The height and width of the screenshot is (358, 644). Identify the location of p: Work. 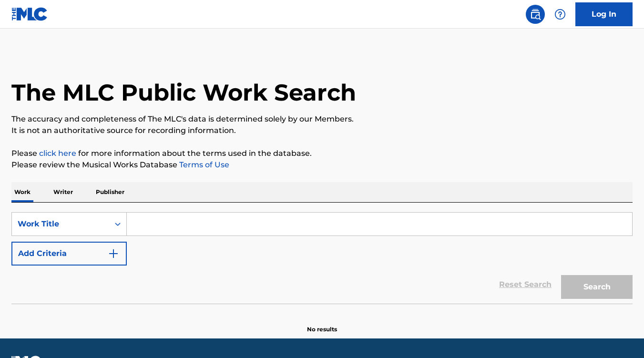
(22, 192).